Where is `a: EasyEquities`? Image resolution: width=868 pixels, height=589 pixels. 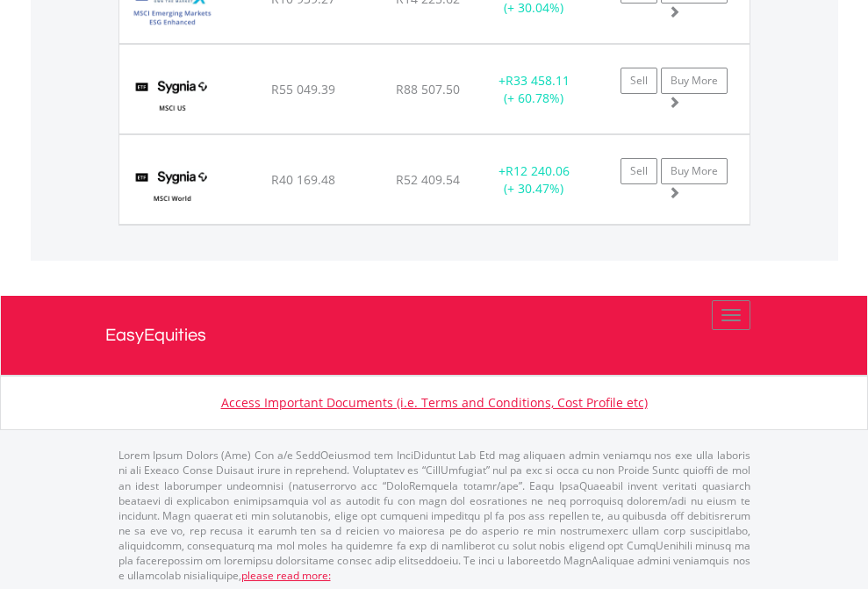
a: EasyEquities is located at coordinates (434, 335).